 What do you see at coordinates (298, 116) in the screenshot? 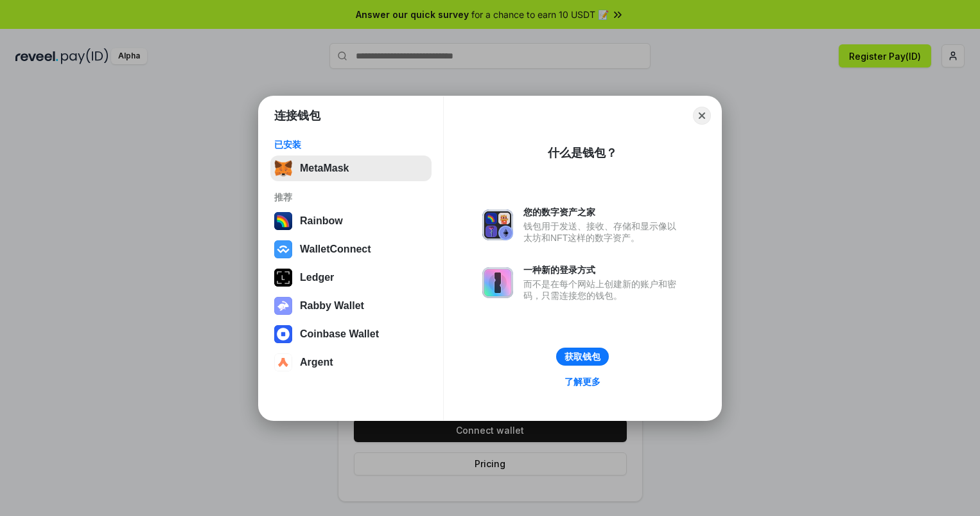
I see `h1: 连接钱包` at bounding box center [298, 116].